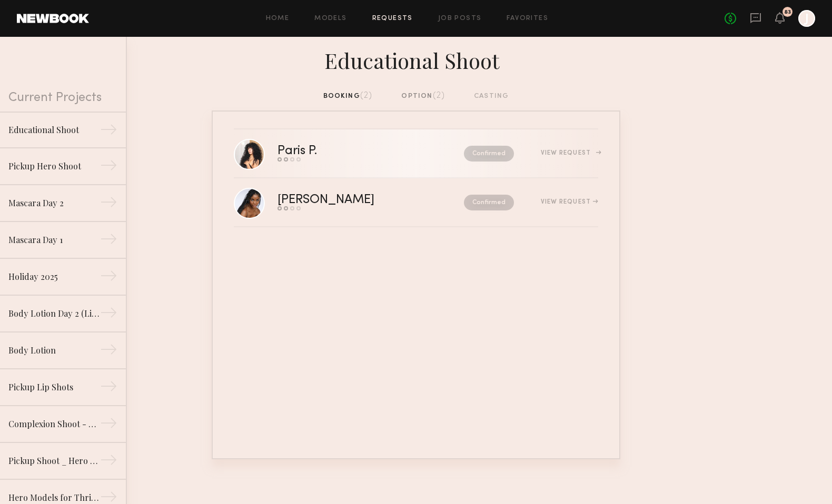 Image resolution: width=832 pixels, height=504 pixels. Describe the element at coordinates (54, 314) in the screenshot. I see `div: Body Lotion Day 2 (Lip Macros)` at that location.